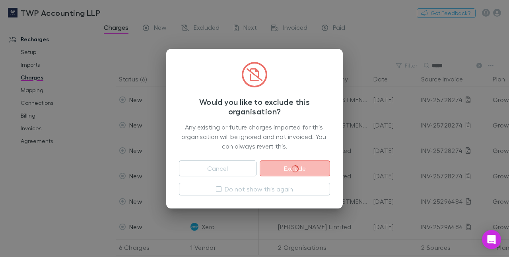 The width and height of the screenshot is (509, 257). Describe the element at coordinates (255, 189) in the screenshot. I see `button: Do not show this again` at that location.